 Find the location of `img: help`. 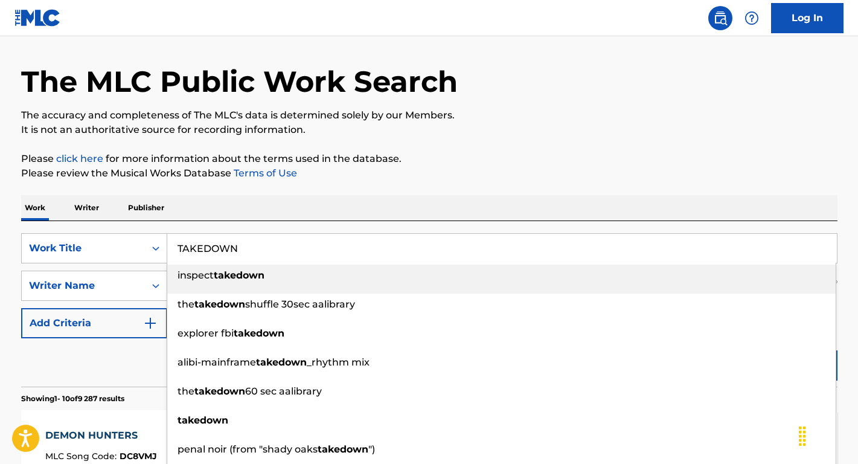

img: help is located at coordinates (752, 18).